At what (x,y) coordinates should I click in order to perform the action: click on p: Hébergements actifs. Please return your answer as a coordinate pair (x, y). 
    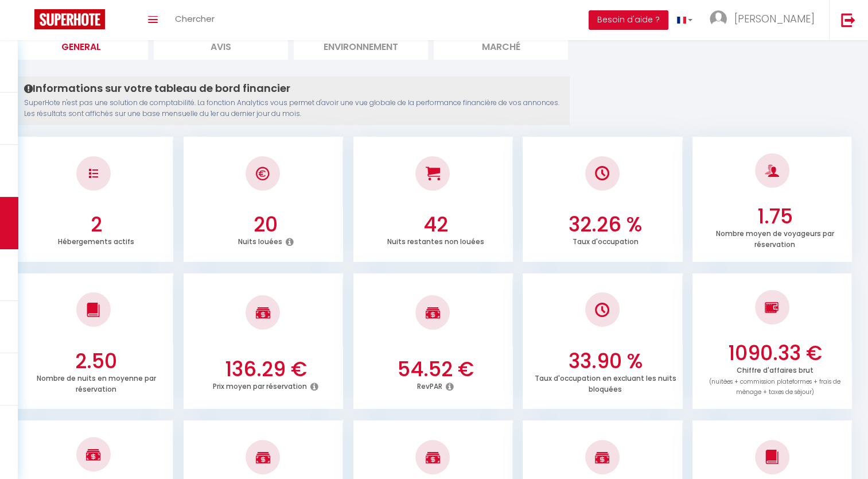
    Looking at the image, I should click on (96, 240).